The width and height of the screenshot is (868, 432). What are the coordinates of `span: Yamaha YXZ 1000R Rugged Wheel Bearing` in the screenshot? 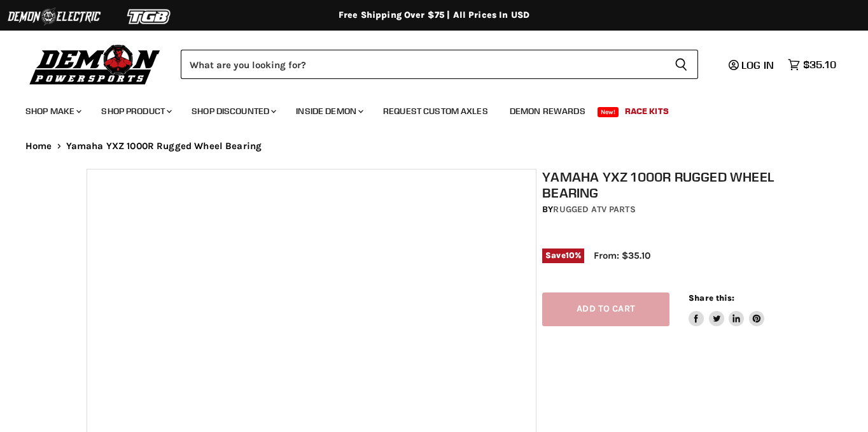 It's located at (164, 146).